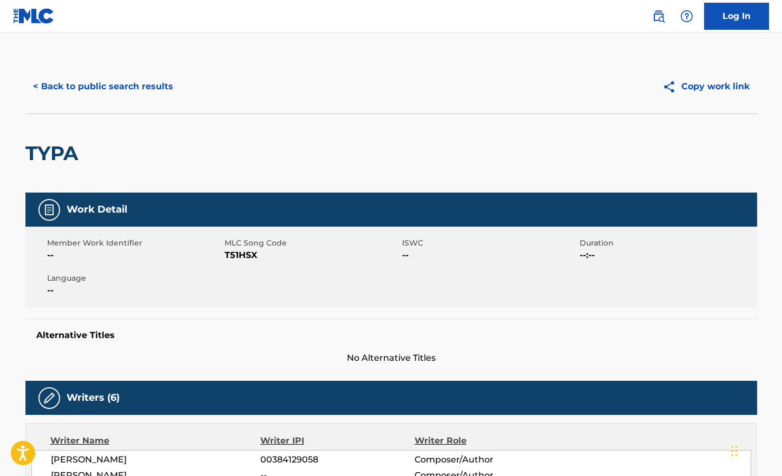 The width and height of the screenshot is (782, 476). Describe the element at coordinates (666, 243) in the screenshot. I see `span: Duration` at that location.